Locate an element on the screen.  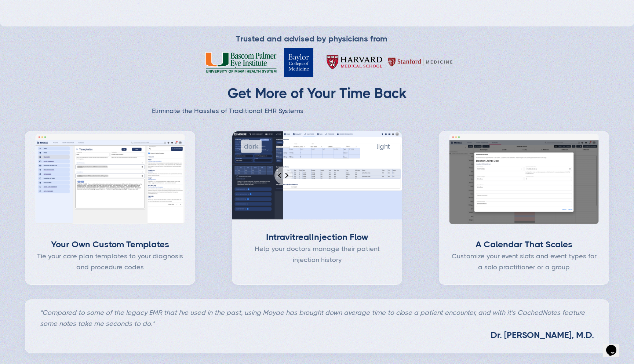
div: Customize your event slots and event types for a solo practitioner or a group is located at coordinates (524, 262).